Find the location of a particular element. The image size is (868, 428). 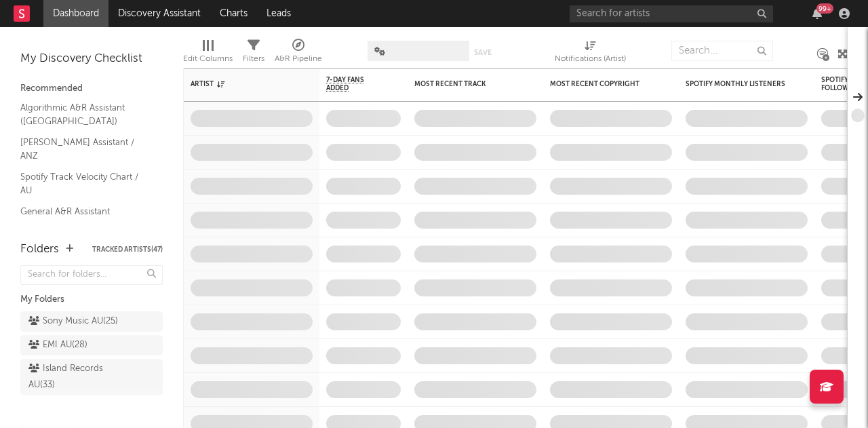

input: Search for artists is located at coordinates (671, 13).